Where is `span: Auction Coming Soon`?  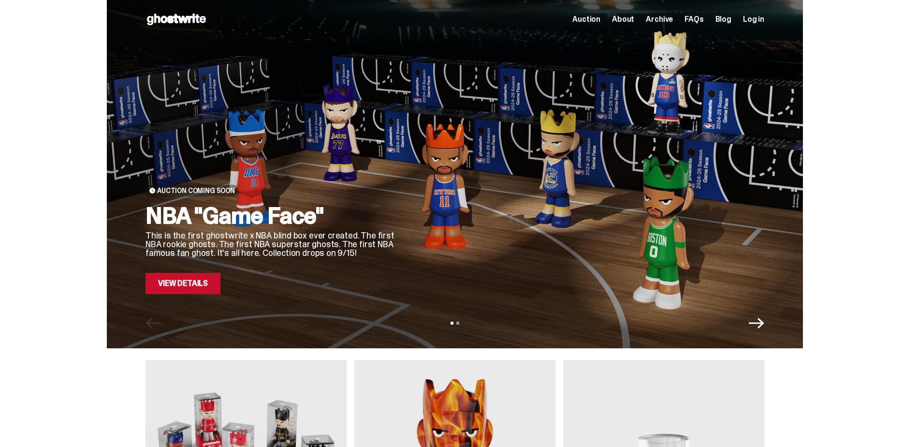 span: Auction Coming Soon is located at coordinates (196, 191).